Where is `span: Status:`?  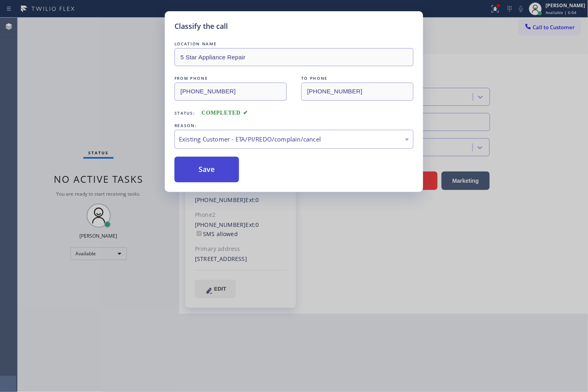
span: Status: is located at coordinates (185, 113).